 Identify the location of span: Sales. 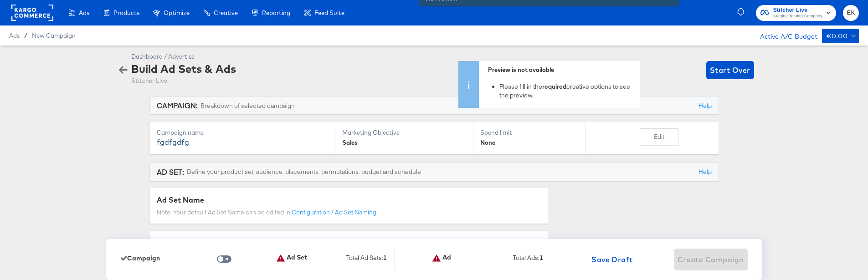
(350, 142).